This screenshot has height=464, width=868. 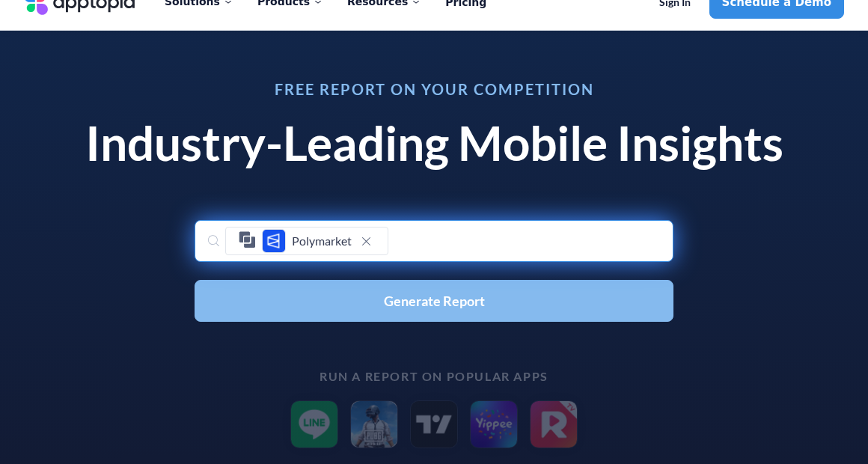 What do you see at coordinates (434, 301) in the screenshot?
I see `button: Generate Report` at bounding box center [434, 301].